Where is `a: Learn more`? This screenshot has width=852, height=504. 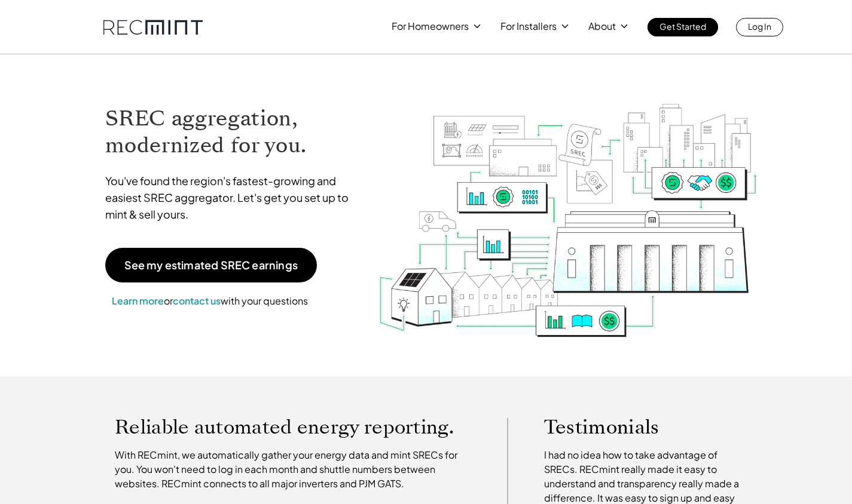
a: Learn more is located at coordinates (137, 300).